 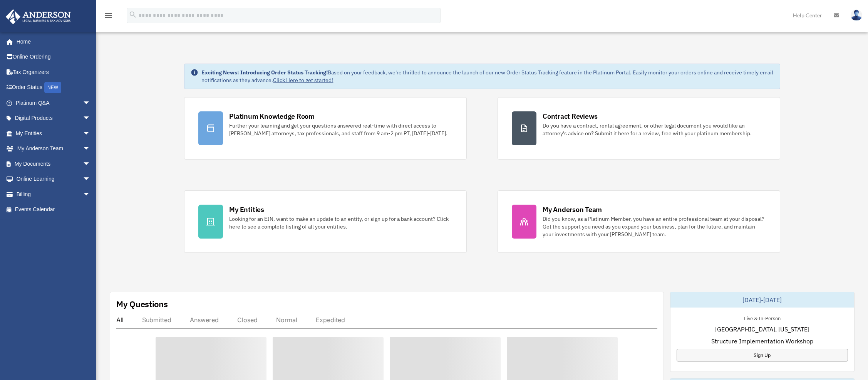 I want to click on a: My Anderson Team Did you know, as a Platinum Member, you have an entire professional team at your..., so click(x=639, y=221).